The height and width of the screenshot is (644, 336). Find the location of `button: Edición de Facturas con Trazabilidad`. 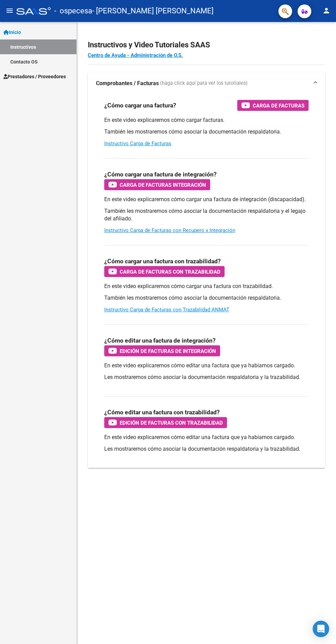

button: Edición de Facturas con Trazabilidad is located at coordinates (166, 423).